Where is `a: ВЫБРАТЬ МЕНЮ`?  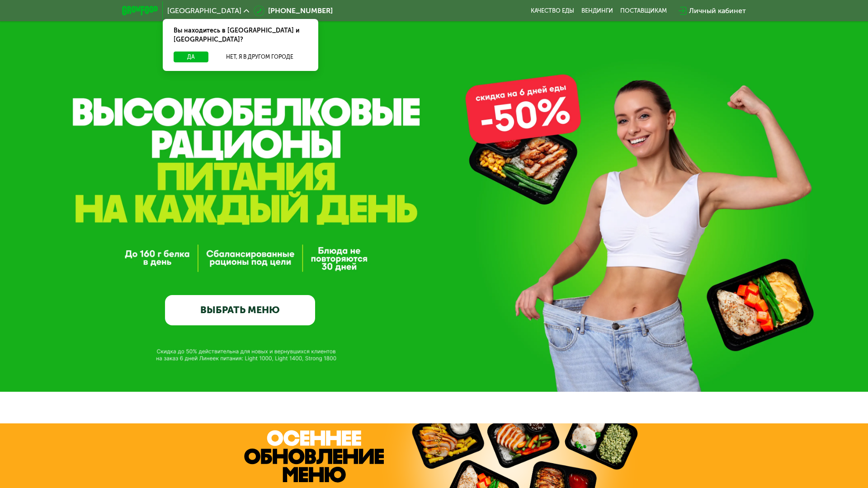 a: ВЫБРАТЬ МЕНЮ is located at coordinates (240, 310).